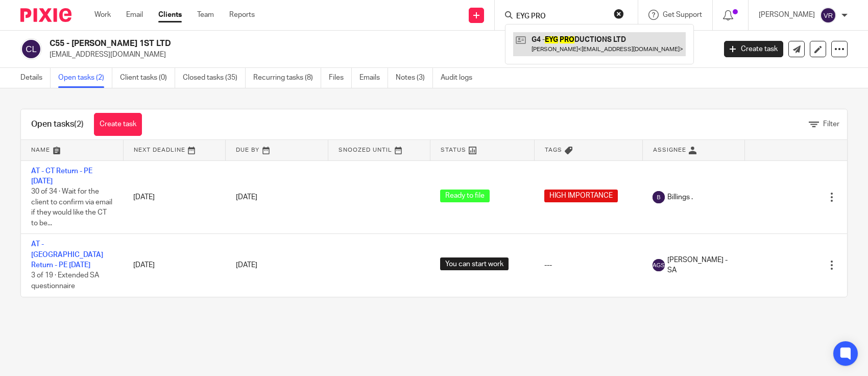 This screenshot has height=376, width=868. I want to click on a: Team, so click(205, 15).